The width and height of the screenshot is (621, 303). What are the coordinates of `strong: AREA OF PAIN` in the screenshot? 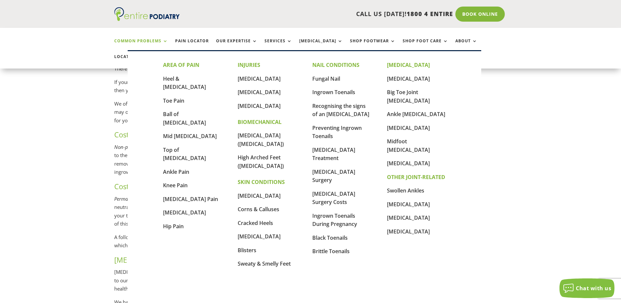 It's located at (181, 65).